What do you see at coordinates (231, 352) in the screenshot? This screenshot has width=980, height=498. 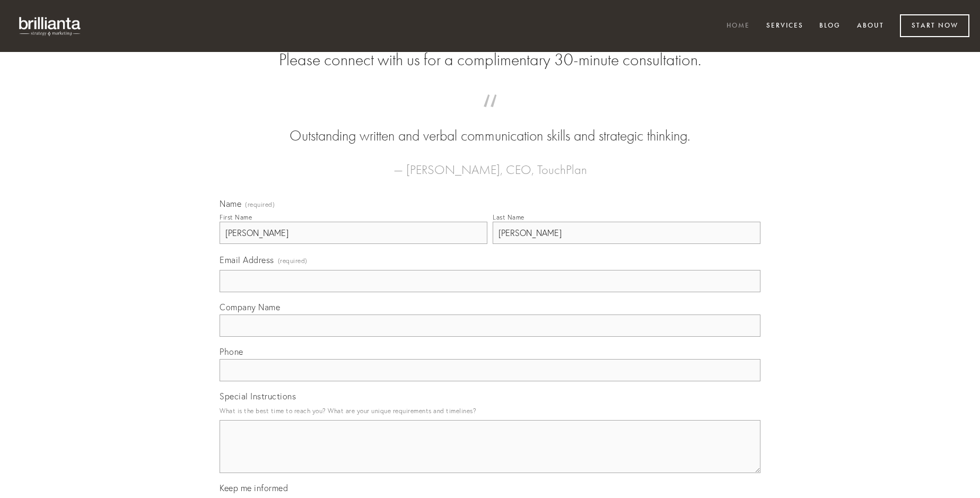 I see `span: Phone` at bounding box center [231, 352].